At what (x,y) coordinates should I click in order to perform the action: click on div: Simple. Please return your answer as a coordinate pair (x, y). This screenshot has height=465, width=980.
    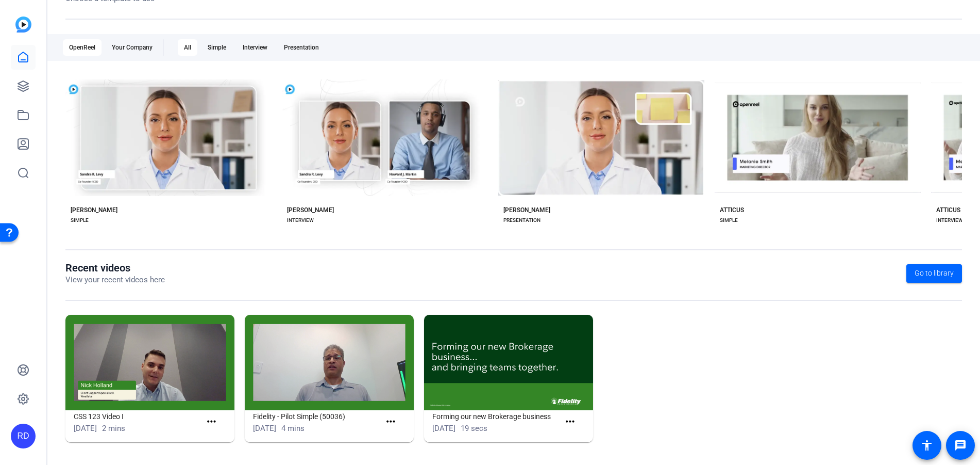
    Looking at the image, I should click on (217, 47).